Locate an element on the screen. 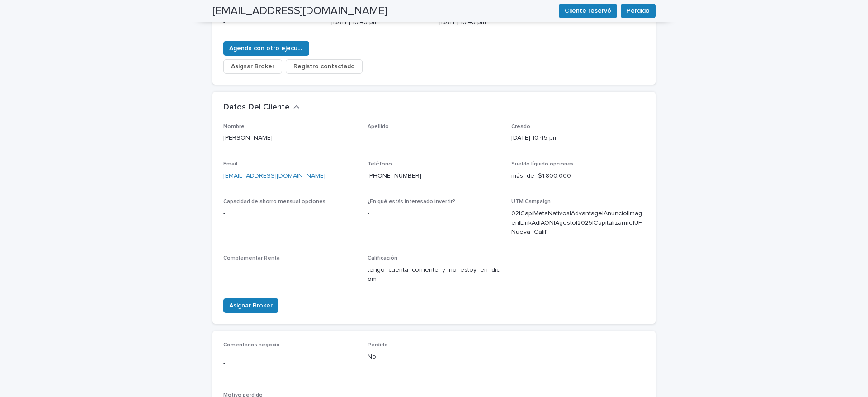 The image size is (868, 397). span: Email is located at coordinates (230, 164).